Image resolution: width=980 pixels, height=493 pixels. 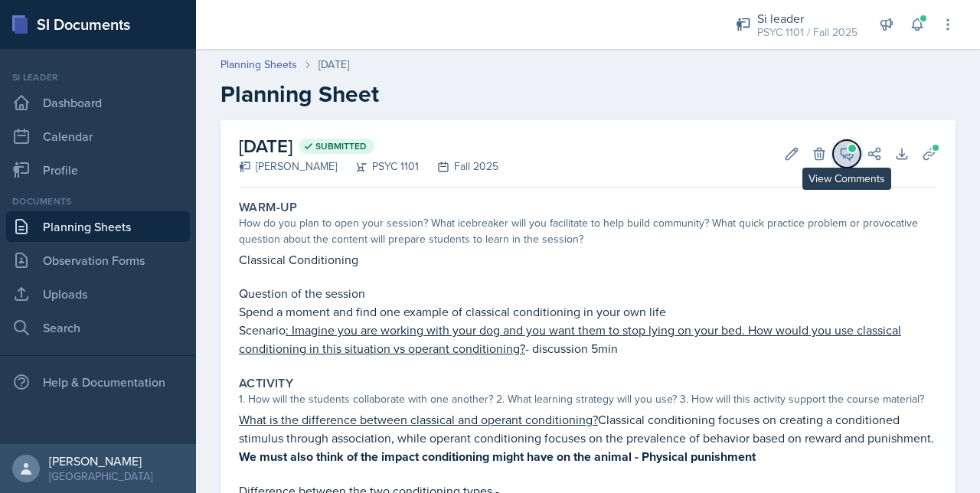 I want to click on div: How do you plan to open your session? What icebreaker will you facilitate to help build community..., so click(x=588, y=231).